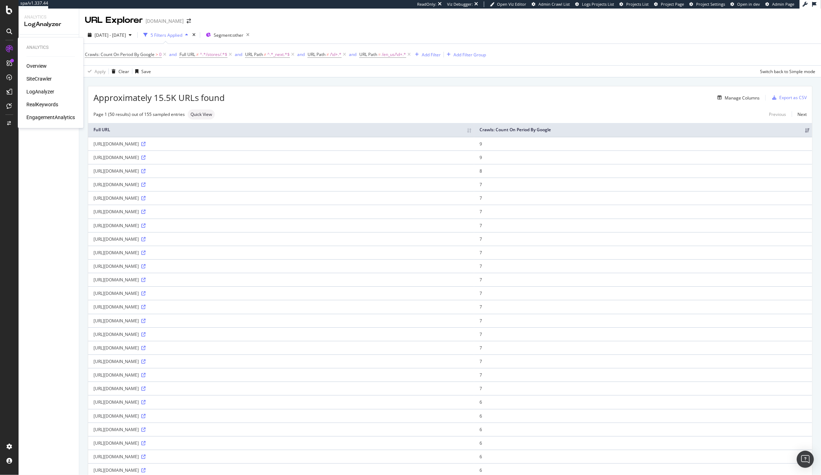 The height and width of the screenshot is (475, 821). What do you see at coordinates (669, 4) in the screenshot?
I see `a: Project Page` at bounding box center [669, 4].